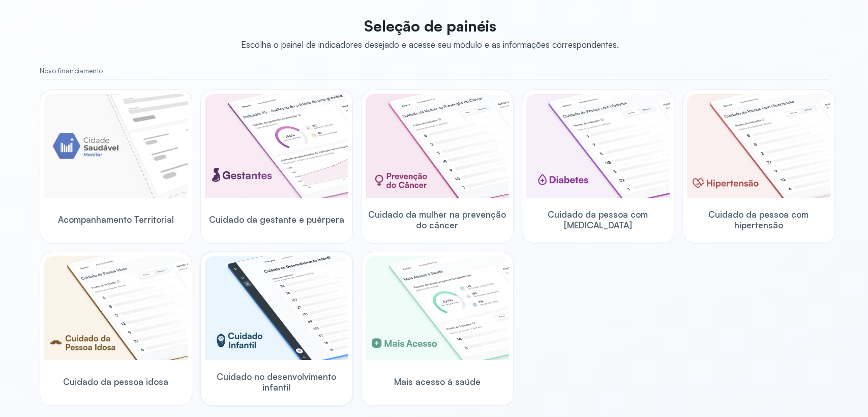 The height and width of the screenshot is (417, 868). Describe the element at coordinates (434, 71) in the screenshot. I see `small: Novo financiamento` at that location.